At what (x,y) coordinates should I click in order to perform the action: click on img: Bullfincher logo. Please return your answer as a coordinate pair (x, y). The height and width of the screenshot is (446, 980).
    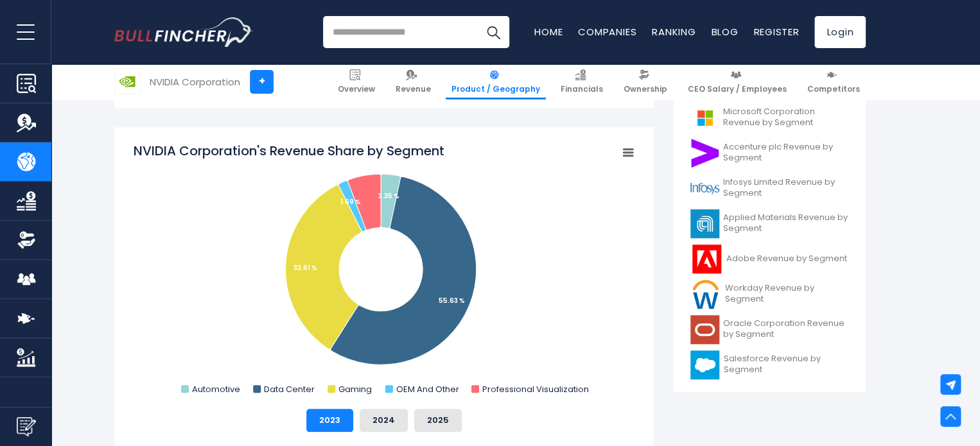
    Looking at the image, I should click on (184, 32).